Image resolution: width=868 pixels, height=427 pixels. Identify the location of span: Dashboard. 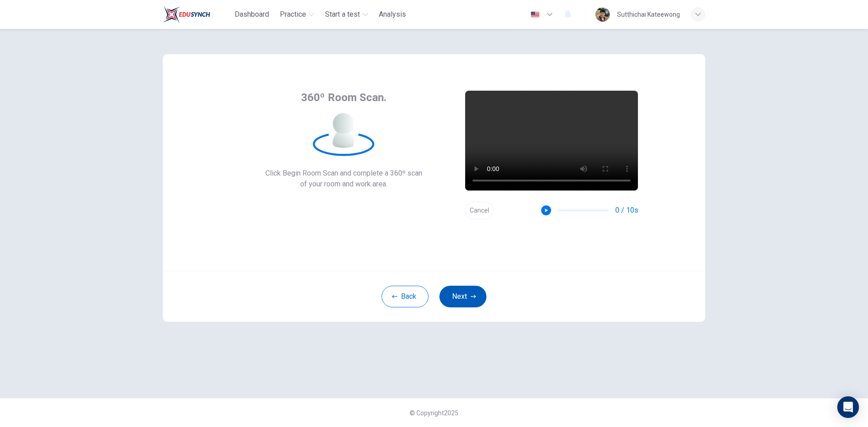
(252, 14).